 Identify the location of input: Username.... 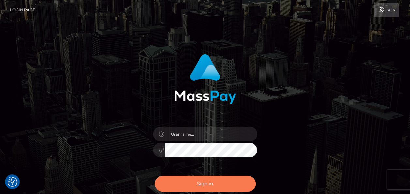
(211, 134).